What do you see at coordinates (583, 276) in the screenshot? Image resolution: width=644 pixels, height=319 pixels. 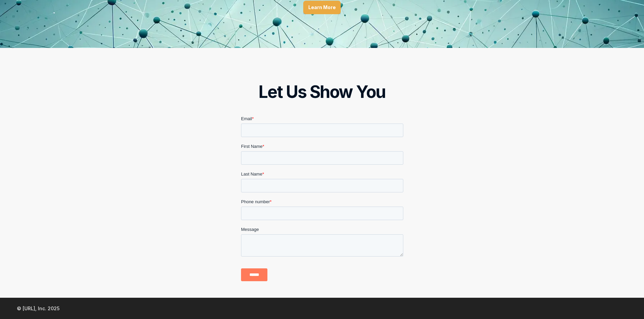 I see `div: Chat Widget` at bounding box center [583, 276].